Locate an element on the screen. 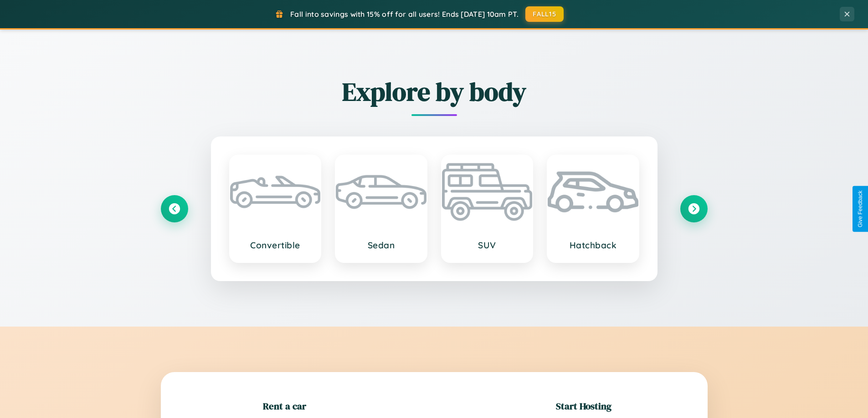 The width and height of the screenshot is (868, 418). h2: Start Hosting is located at coordinates (584, 406).